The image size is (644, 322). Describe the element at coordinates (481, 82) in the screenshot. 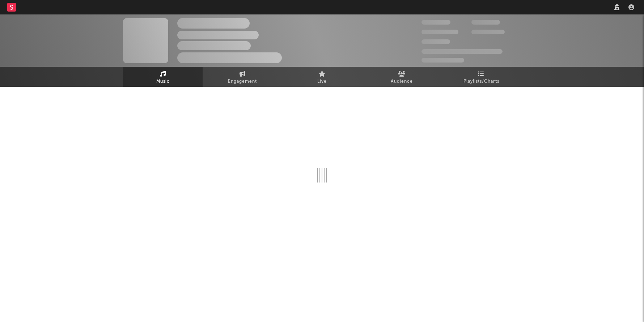

I see `span: Playlists/Charts` at that location.